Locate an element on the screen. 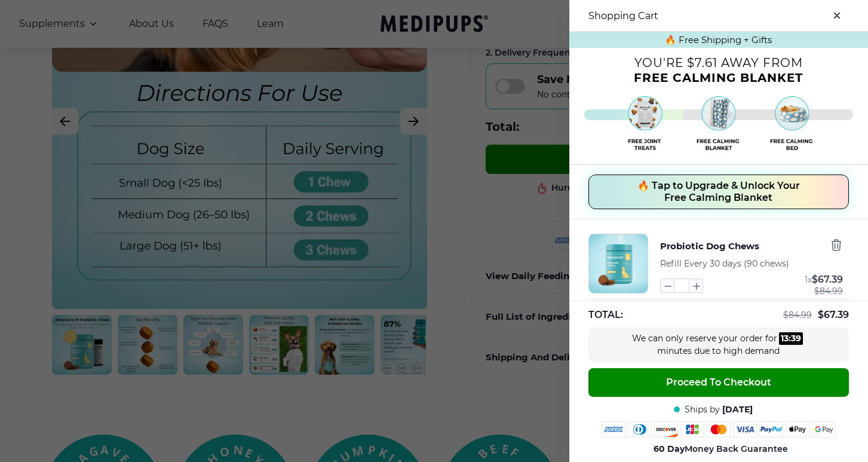 The height and width of the screenshot is (462, 868). span: TOTAL: is located at coordinates (606, 314).